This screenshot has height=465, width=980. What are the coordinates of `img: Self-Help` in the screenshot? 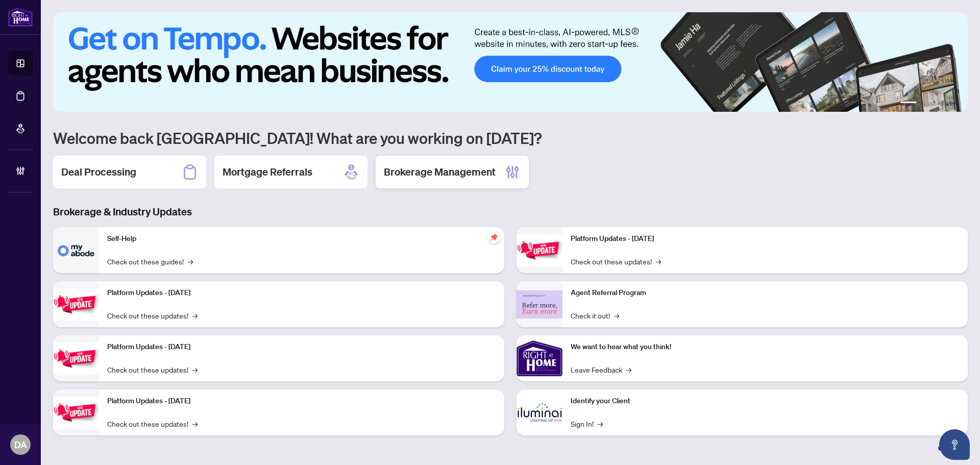 It's located at (76, 250).